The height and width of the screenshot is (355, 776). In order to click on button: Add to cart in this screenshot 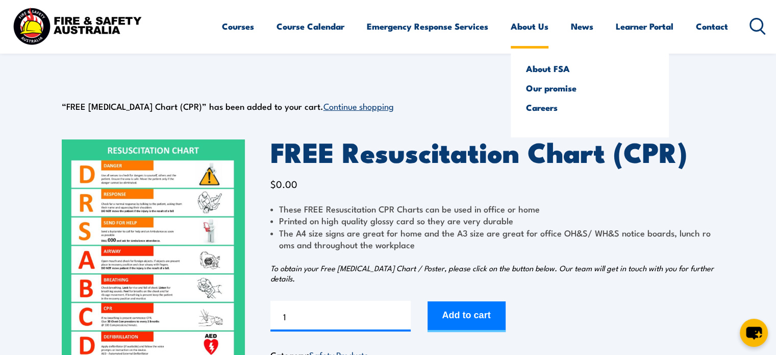, I will do `click(467, 316)`.